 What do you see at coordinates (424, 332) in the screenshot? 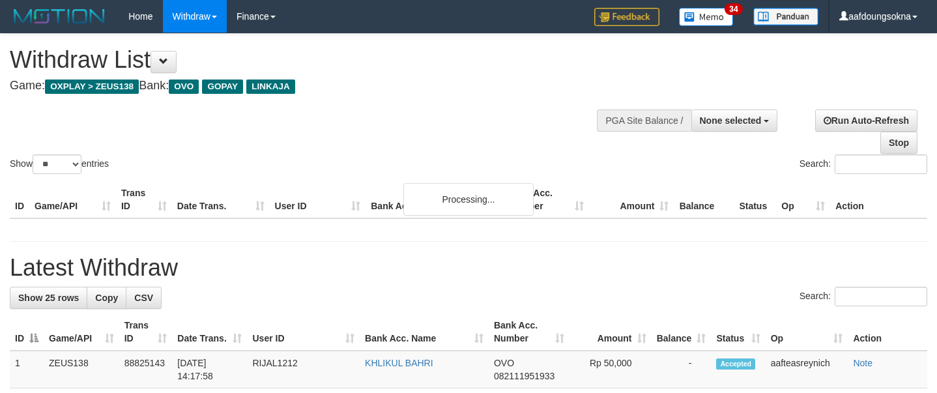
I see `th: Bank Acc. Name: activate to sort column ascending` at bounding box center [424, 332].